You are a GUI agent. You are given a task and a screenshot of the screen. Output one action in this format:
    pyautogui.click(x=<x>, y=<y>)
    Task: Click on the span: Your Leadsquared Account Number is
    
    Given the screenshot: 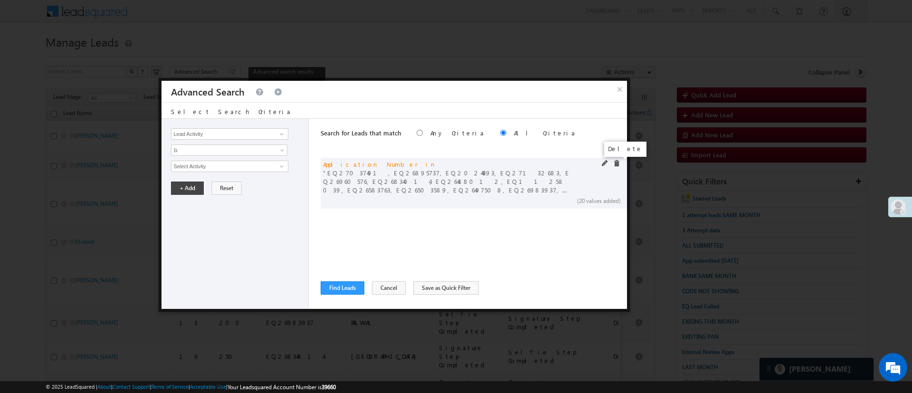 What is the action you would take?
    pyautogui.click(x=282, y=386)
    